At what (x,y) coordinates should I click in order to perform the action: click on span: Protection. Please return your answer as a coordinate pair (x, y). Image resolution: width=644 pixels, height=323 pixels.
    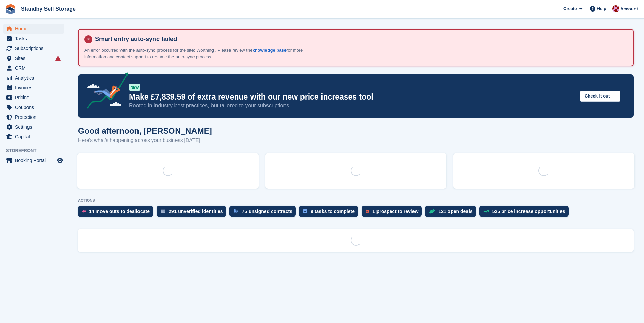
    Looking at the image, I should click on (36, 118).